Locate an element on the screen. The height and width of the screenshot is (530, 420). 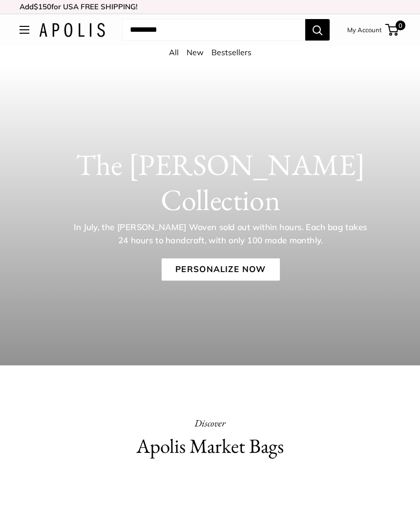
button: Search is located at coordinates (317, 29).